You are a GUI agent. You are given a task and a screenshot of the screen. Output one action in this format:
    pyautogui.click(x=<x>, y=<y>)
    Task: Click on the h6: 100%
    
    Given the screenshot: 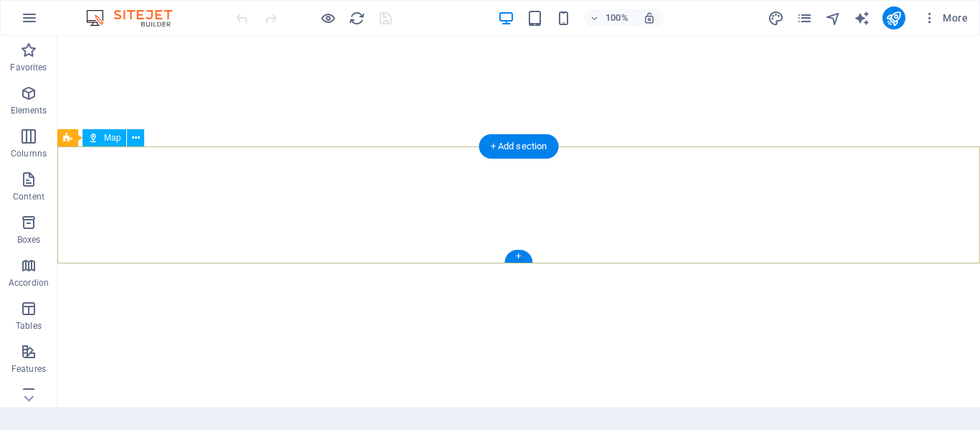 What is the action you would take?
    pyautogui.click(x=616, y=18)
    